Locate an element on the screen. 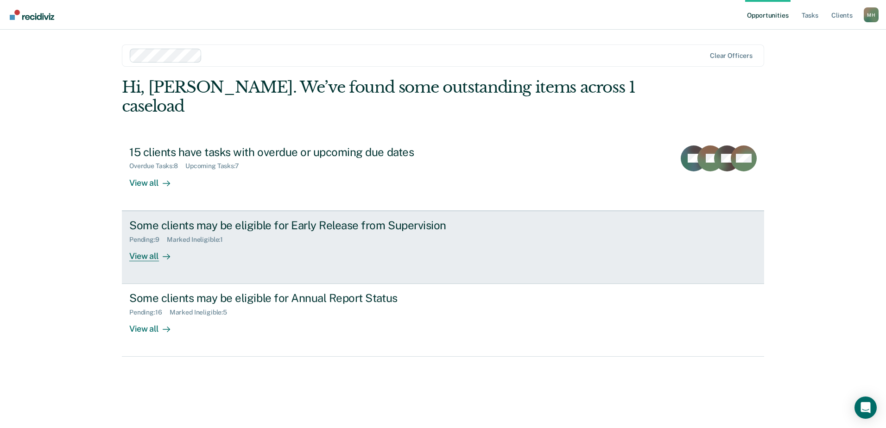  div: Upcoming Tasks : 7 is located at coordinates (216, 166).